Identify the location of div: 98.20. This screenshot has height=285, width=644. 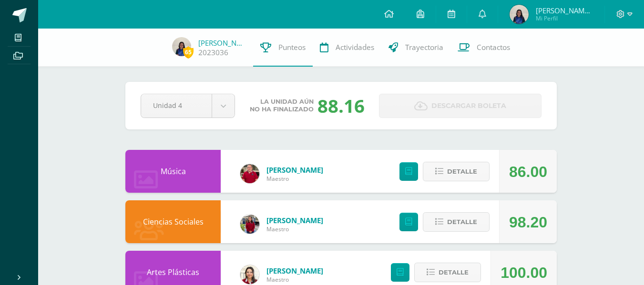
(528, 223).